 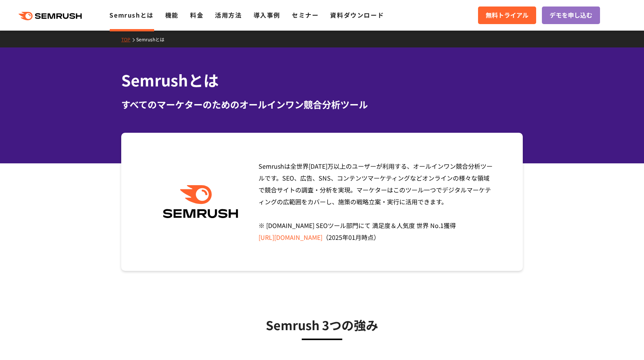 I want to click on img: Semrush, so click(x=200, y=202).